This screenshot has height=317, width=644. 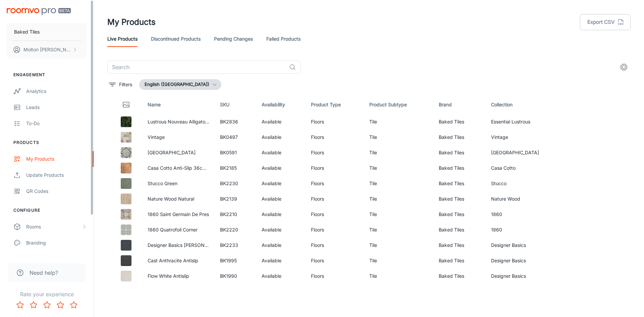 What do you see at coordinates (281, 104) in the screenshot?
I see `th: Availability` at bounding box center [281, 104].